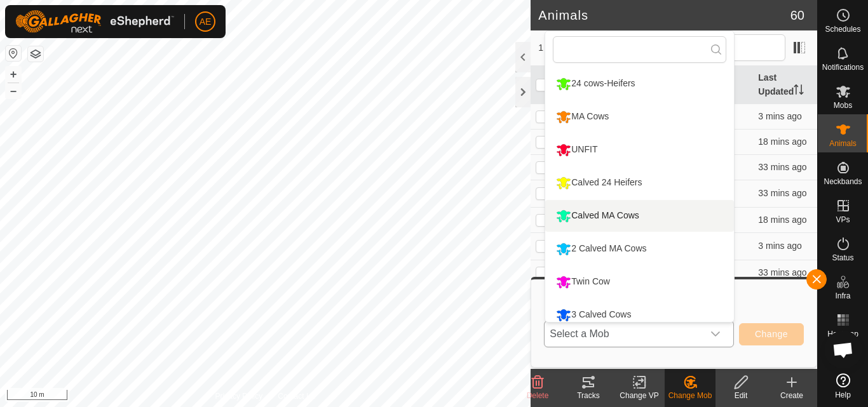 The image size is (868, 407). What do you see at coordinates (799, 92) in the screenshot?
I see `p-sorticon: Activate to sort` at bounding box center [799, 92].